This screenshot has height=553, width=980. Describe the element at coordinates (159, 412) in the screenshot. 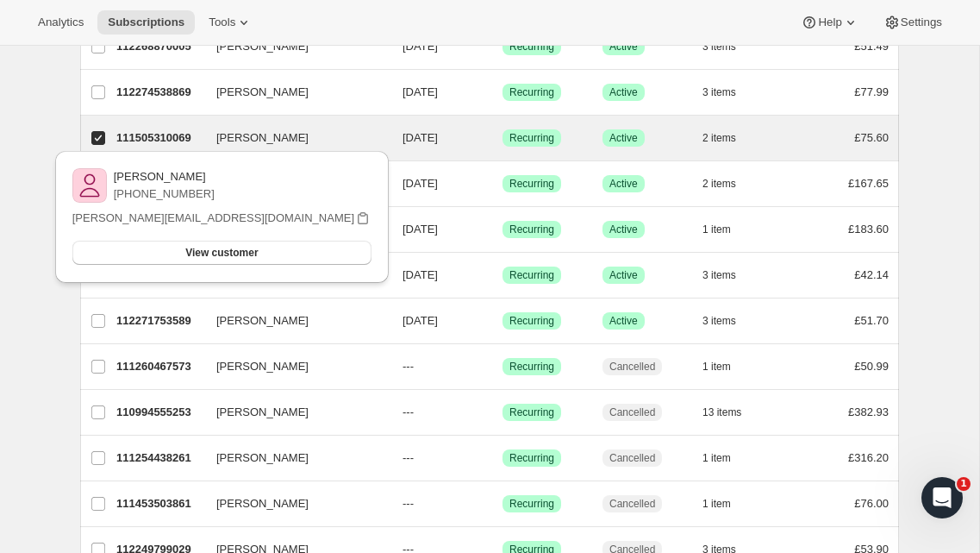

I see `p: 110994555253` at that location.